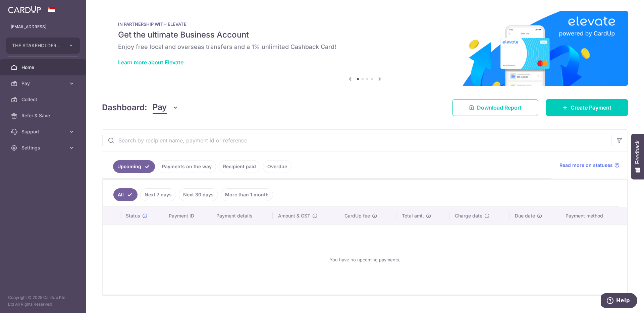 The height and width of the screenshot is (313, 644). What do you see at coordinates (591, 107) in the screenshot?
I see `span: Create Payment` at bounding box center [591, 107].